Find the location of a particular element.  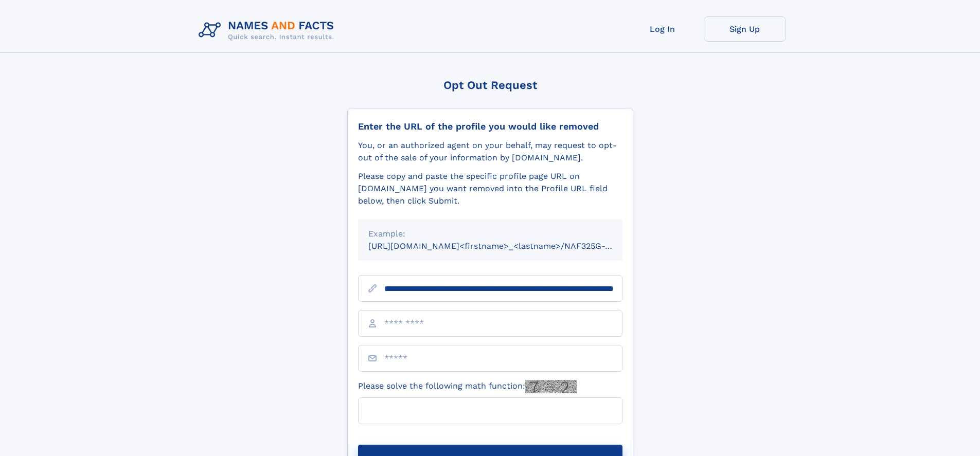

div: Example: is located at coordinates (490, 234).